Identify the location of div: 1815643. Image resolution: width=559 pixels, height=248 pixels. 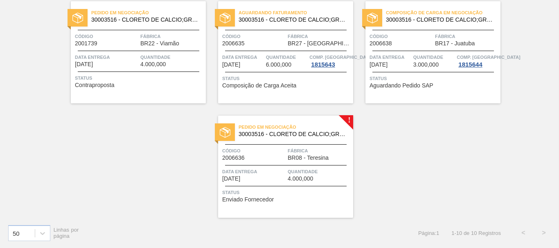
(323, 65).